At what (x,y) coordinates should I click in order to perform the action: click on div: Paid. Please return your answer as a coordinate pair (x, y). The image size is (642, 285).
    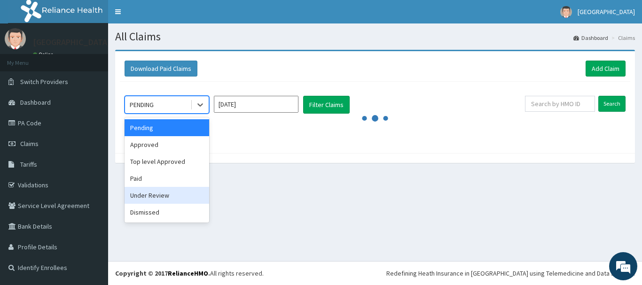
    Looking at the image, I should click on (167, 179).